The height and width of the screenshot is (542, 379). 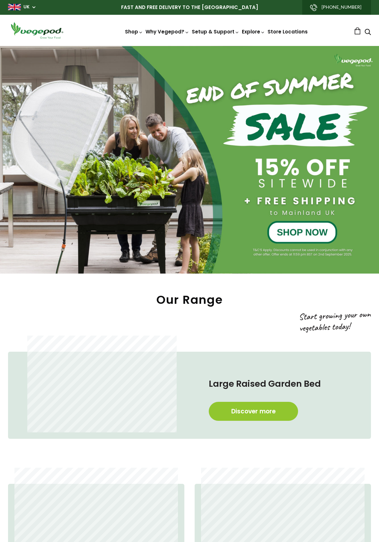 I want to click on a: Why Vegepod?, so click(x=167, y=31).